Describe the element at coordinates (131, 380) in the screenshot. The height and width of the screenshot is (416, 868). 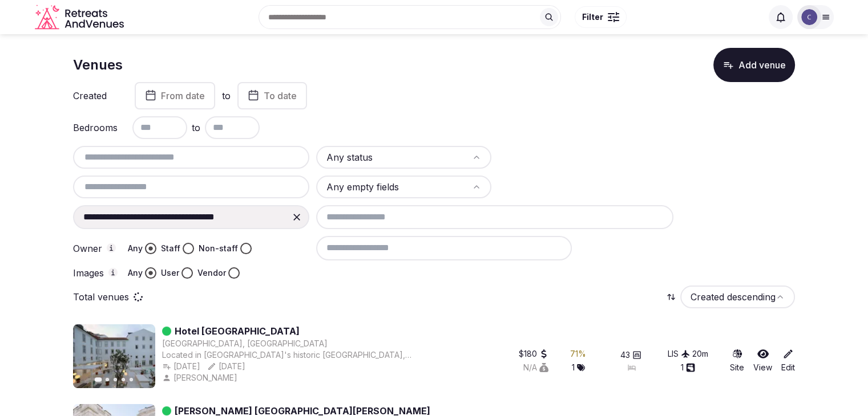
I see `button: Go to slide 5` at that location.